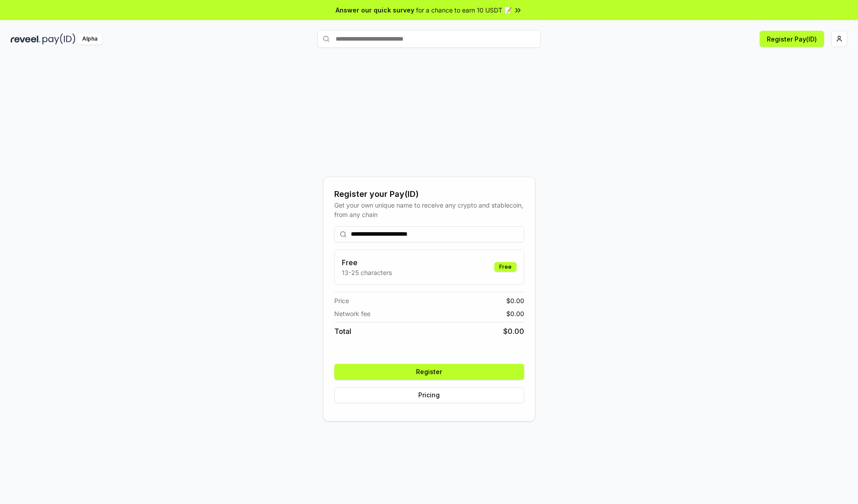 The image size is (858, 504). Describe the element at coordinates (505, 267) in the screenshot. I see `div: Free` at that location.